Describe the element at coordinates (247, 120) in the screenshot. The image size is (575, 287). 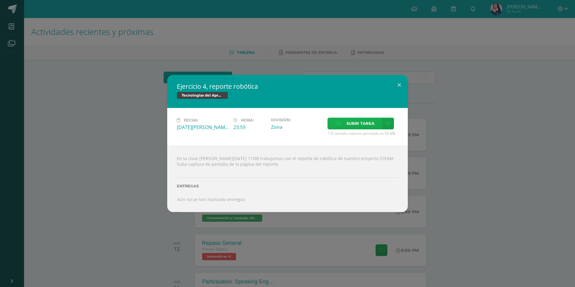
I see `span: Hora:` at that location.